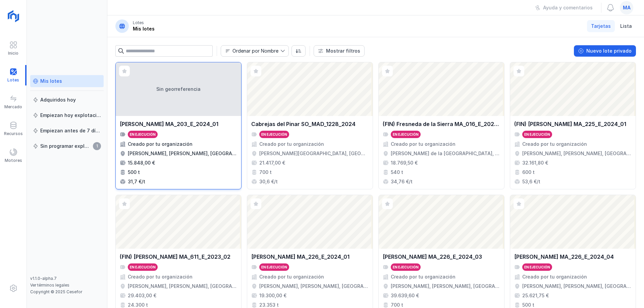 The image size is (644, 308). I want to click on div: 34,76 €/t, so click(402, 182).